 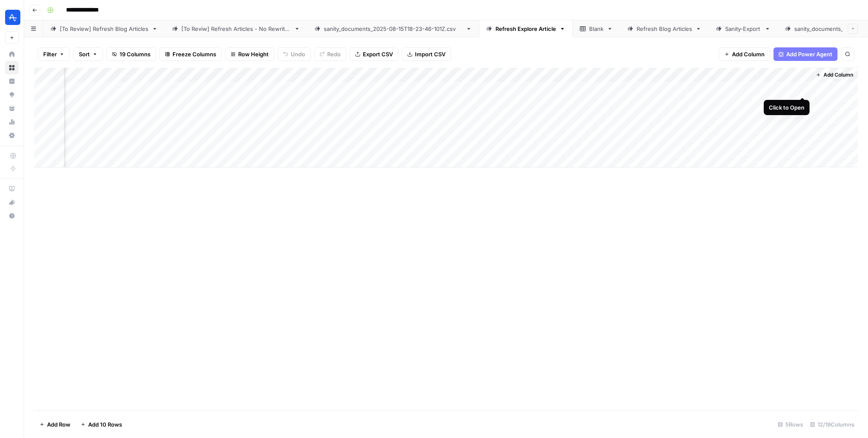 I want to click on div: Click to Open, so click(x=787, y=108).